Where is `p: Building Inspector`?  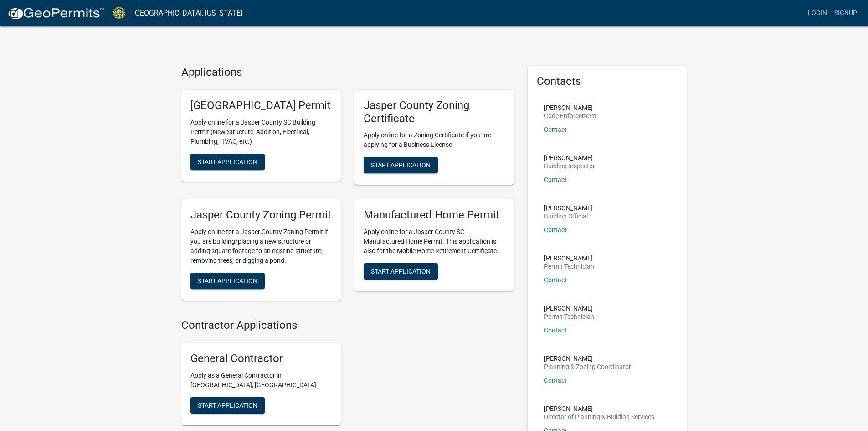 p: Building Inspector is located at coordinates (569, 166).